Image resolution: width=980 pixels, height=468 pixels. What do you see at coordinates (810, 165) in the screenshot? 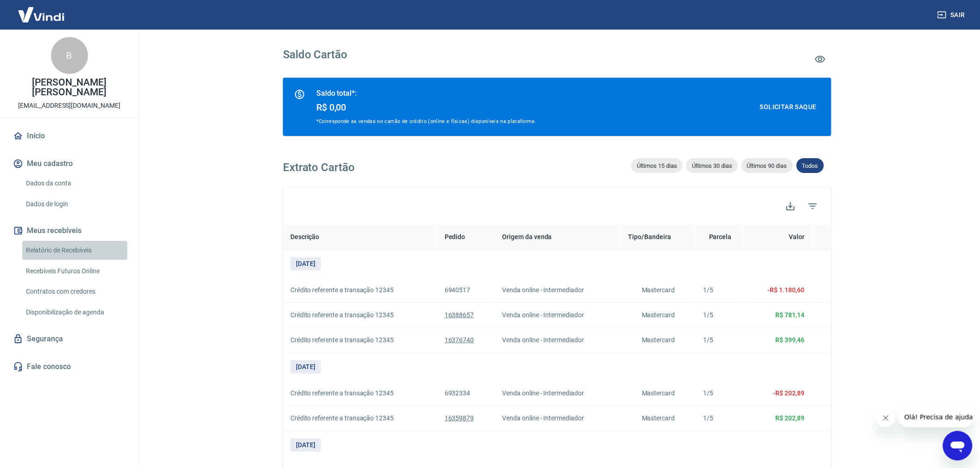
I see `div: Todos` at bounding box center [810, 165].